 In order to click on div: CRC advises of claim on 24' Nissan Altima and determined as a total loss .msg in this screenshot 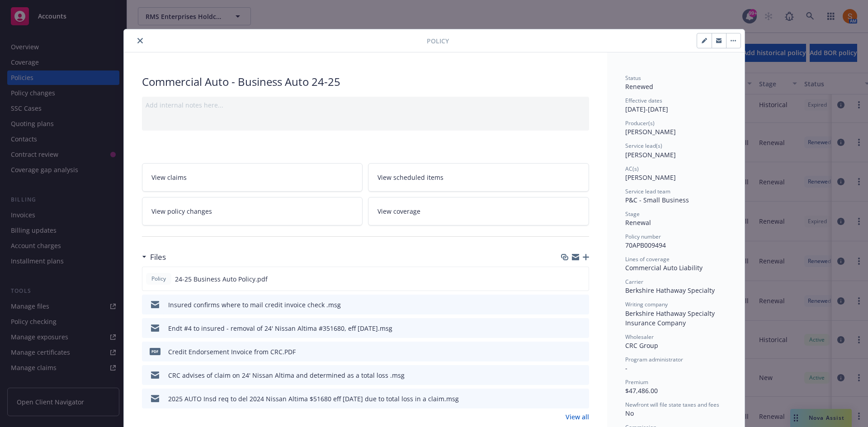, I will do `click(286, 375)`.